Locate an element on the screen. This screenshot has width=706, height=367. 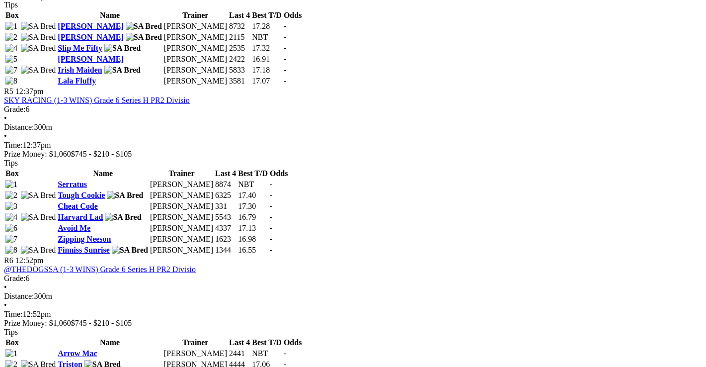
a: Tough Cookie is located at coordinates (81, 195).